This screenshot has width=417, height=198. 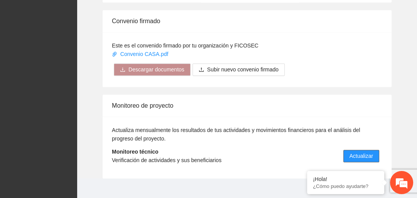 What do you see at coordinates (185, 45) in the screenshot?
I see `span: Este es el convenido firmado por tu organización y FICOSEC` at bounding box center [185, 45].